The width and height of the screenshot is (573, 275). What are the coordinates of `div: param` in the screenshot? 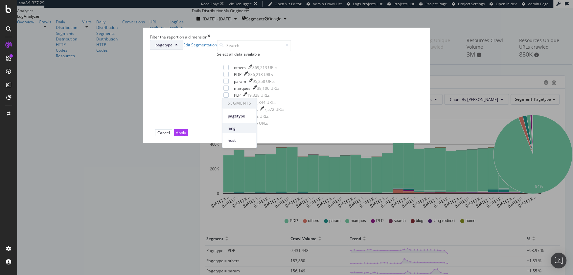 It's located at (240, 81).